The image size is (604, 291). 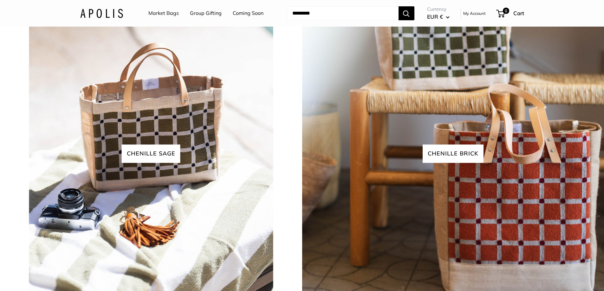 What do you see at coordinates (101, 13) in the screenshot?
I see `img: Apolis` at bounding box center [101, 13].